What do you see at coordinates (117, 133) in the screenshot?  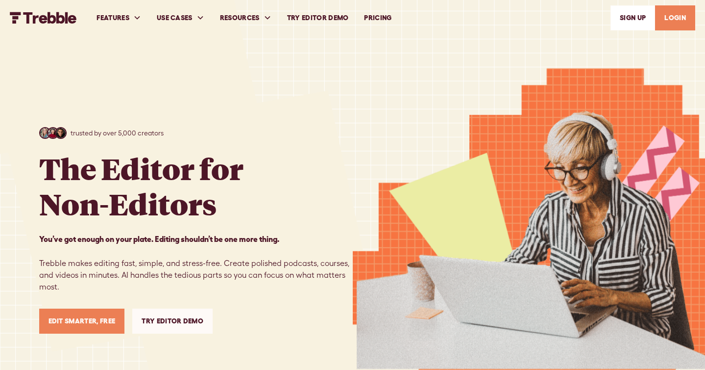 I see `p: trusted by over 5,000 creators` at bounding box center [117, 133].